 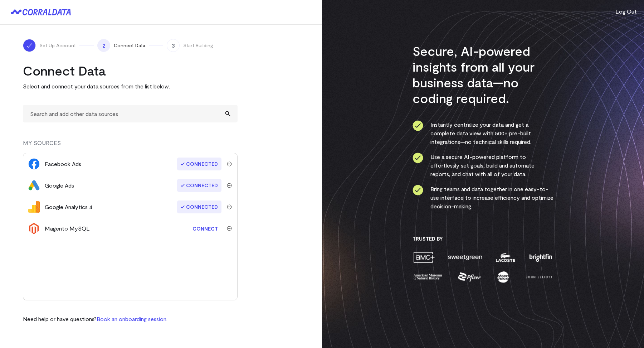 I want to click on img: brightfin-814104a60bf555cbdbde4872c1947232c4c7b64b86a6714597b672683d806f7b.png, so click(x=541, y=257).